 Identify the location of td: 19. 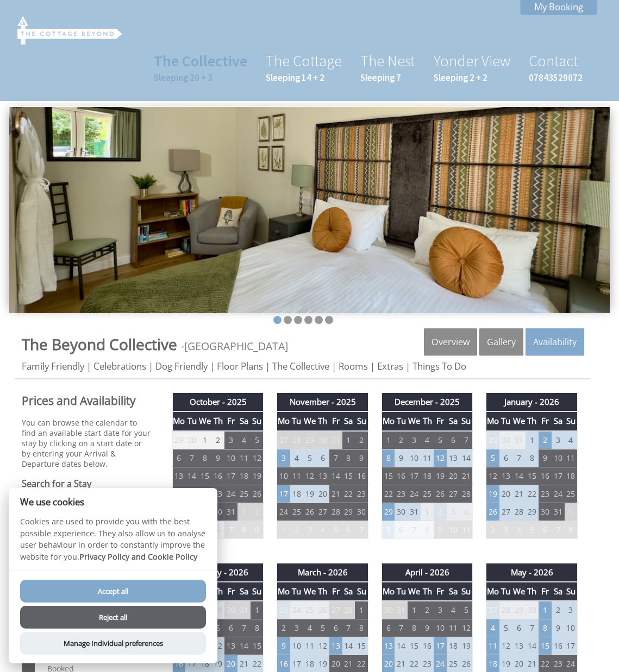
(493, 493).